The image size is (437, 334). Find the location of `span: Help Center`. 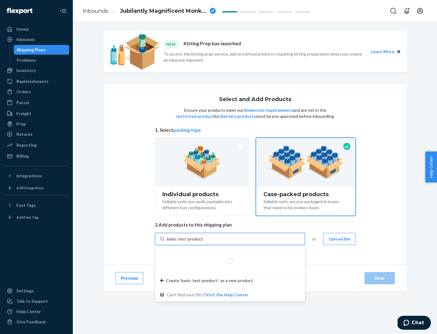

span: Help Center is located at coordinates (431, 167).